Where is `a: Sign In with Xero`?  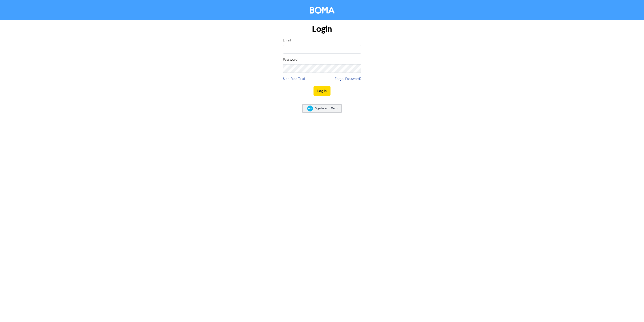 a: Sign In with Xero is located at coordinates (322, 109).